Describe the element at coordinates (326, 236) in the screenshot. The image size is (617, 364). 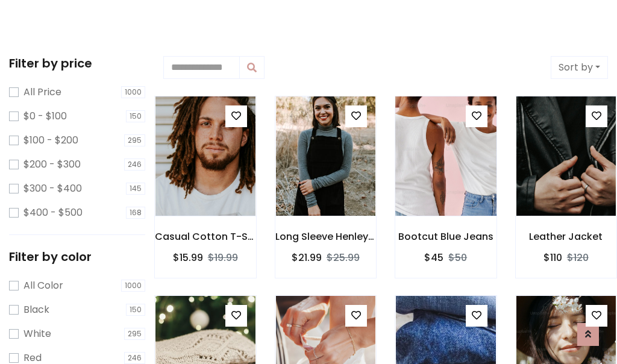
I see `h6: Long Sleeve Henley T-Shirt` at that location.